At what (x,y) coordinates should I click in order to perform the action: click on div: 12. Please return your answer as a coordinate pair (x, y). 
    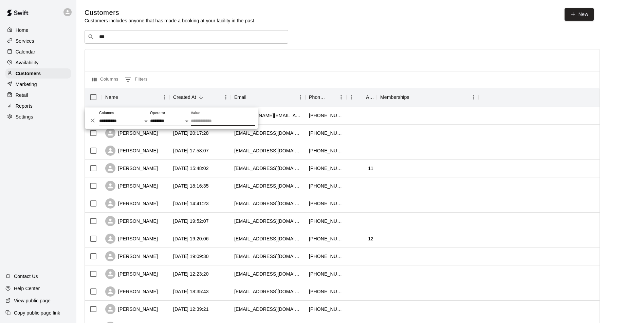
    Looking at the image, I should click on (370, 239).